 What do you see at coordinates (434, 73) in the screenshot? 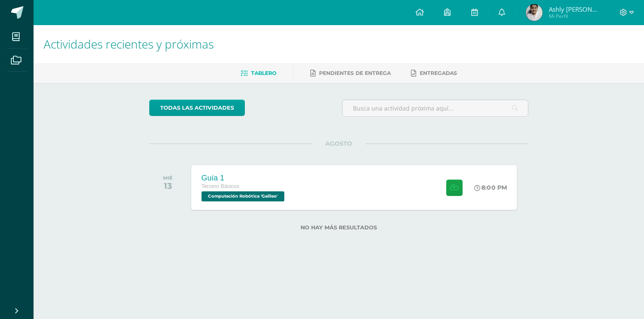
I see `a: Entregadas` at bounding box center [434, 73].